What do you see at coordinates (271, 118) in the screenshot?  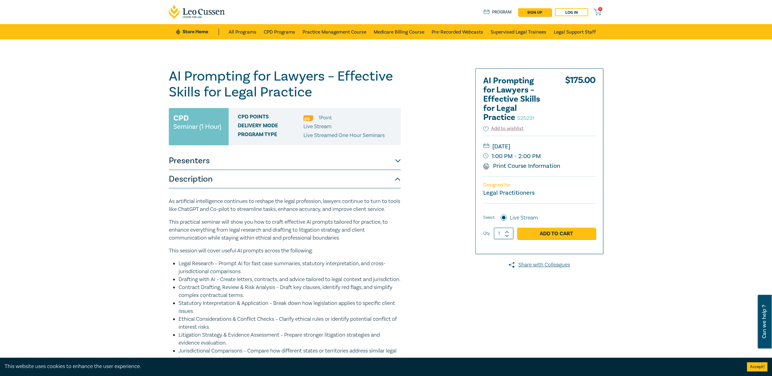 I see `span: CPD Points` at bounding box center [271, 118].